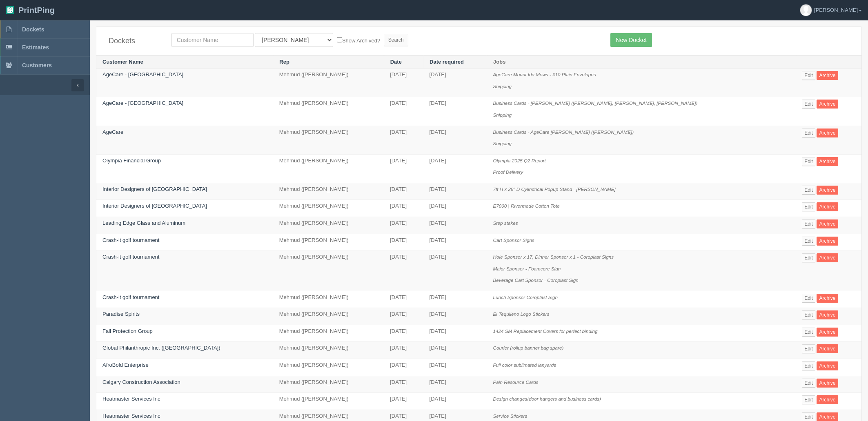  What do you see at coordinates (526, 297) in the screenshot?
I see `i: Lunch Sponsor Coroplast Sign` at bounding box center [526, 297].